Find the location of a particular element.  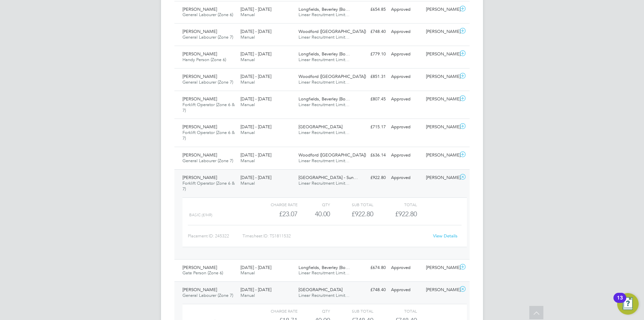

div: 13 is located at coordinates (621, 302).